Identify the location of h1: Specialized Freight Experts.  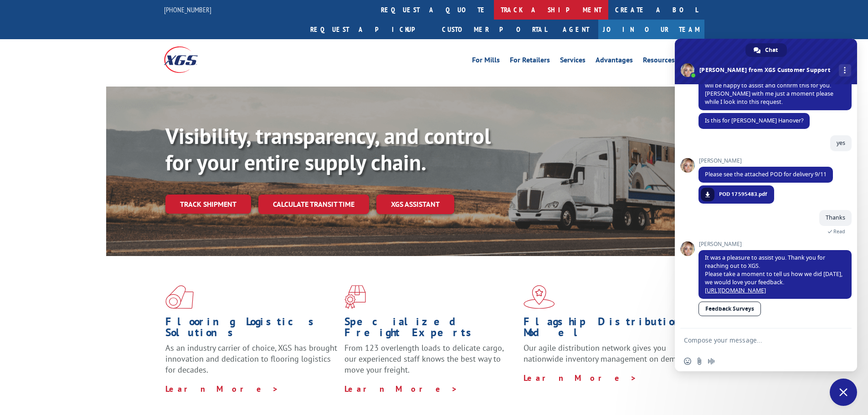
(431, 329).